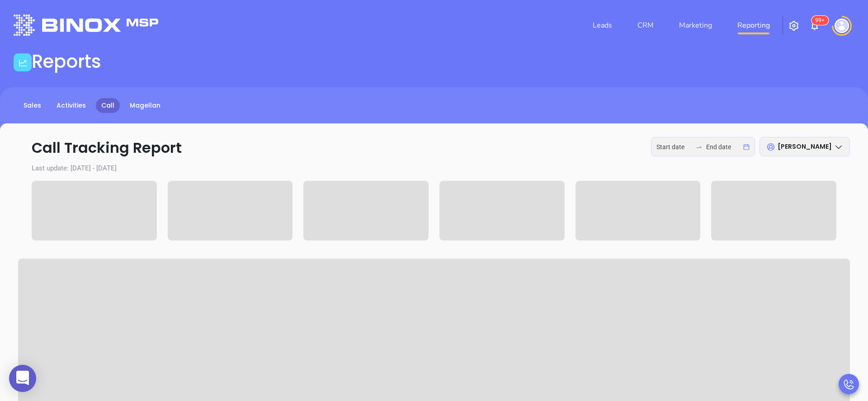 This screenshot has width=868, height=401. I want to click on a: Activities, so click(71, 105).